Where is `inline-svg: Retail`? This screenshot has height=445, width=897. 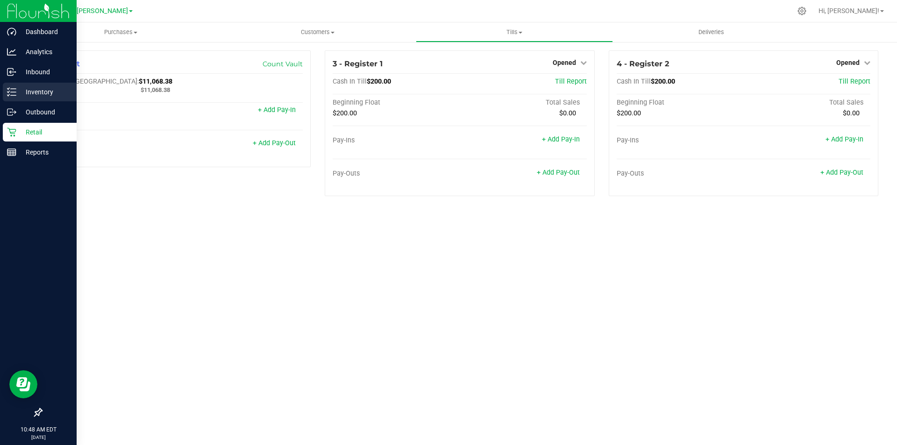
inline-svg: Retail is located at coordinates (12, 132).